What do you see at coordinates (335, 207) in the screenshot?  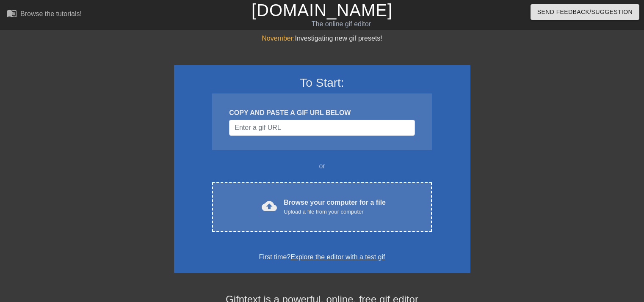 I see `div: Browse your computer for a file` at bounding box center [335, 207].